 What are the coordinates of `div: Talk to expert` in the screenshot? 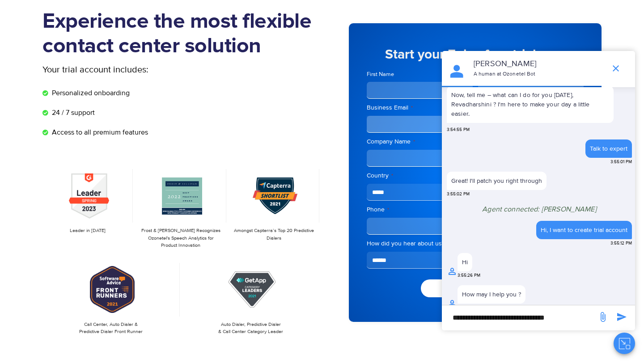 It's located at (609, 149).